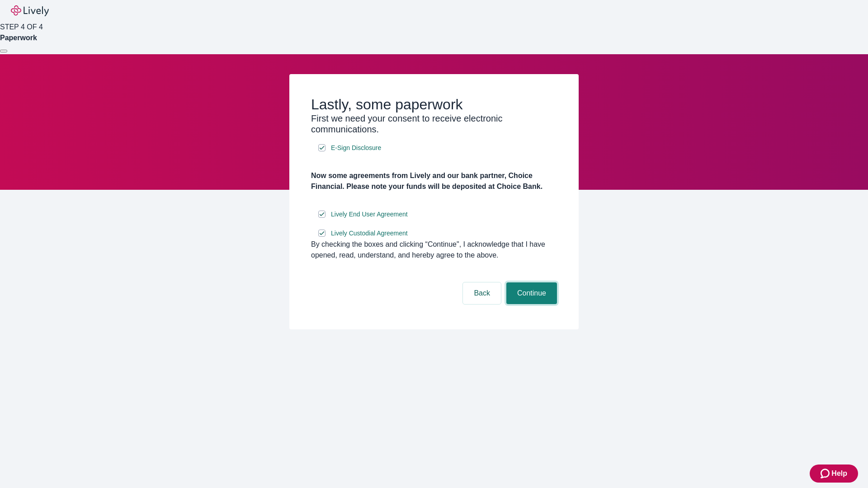 The height and width of the screenshot is (488, 868). What do you see at coordinates (532, 293) in the screenshot?
I see `button: Continue` at bounding box center [532, 293].